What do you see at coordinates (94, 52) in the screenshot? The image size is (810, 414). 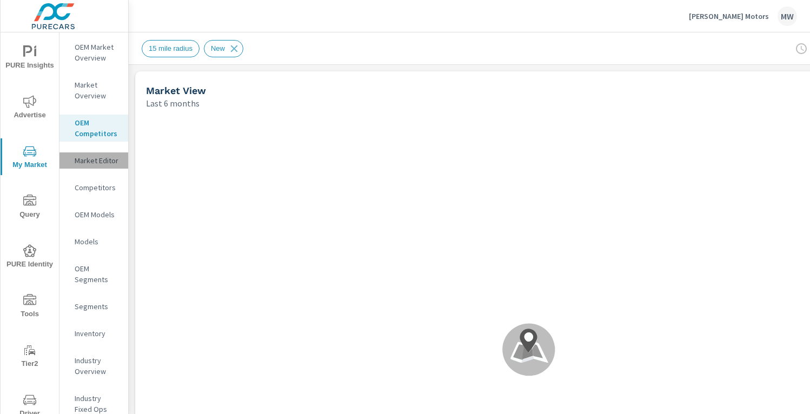 I see `div: OEM Market Overview` at bounding box center [94, 52].